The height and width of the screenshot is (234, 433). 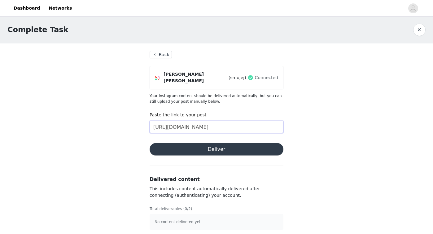 What do you see at coordinates (161, 55) in the screenshot?
I see `button: Back` at bounding box center [161, 55].